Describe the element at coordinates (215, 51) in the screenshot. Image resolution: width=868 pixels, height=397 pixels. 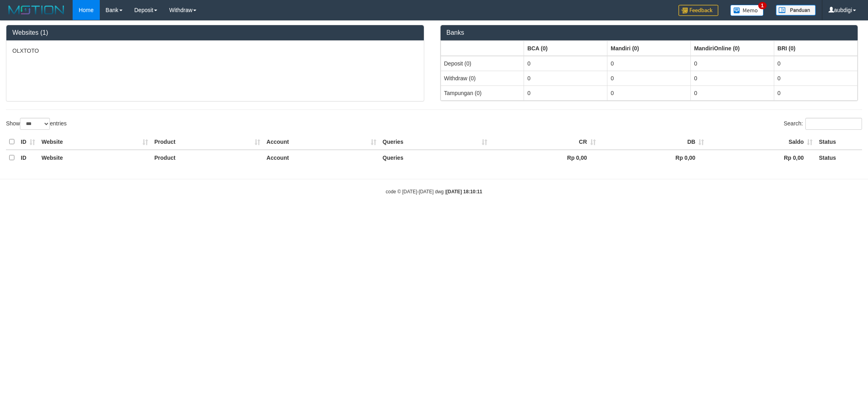
I see `p: OLXTOTO` at that location.